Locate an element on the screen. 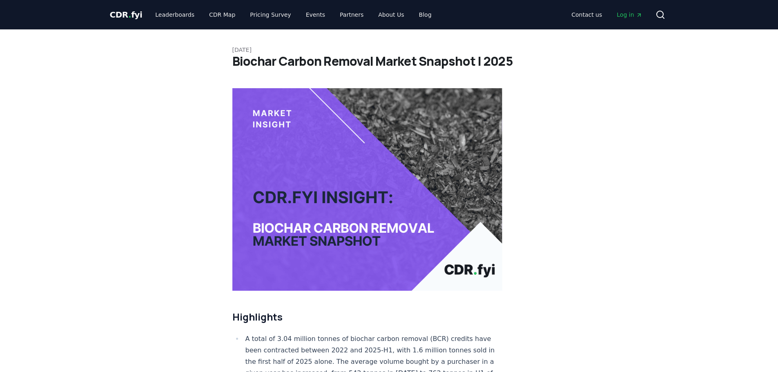  h2: Highlights is located at coordinates (368, 317).